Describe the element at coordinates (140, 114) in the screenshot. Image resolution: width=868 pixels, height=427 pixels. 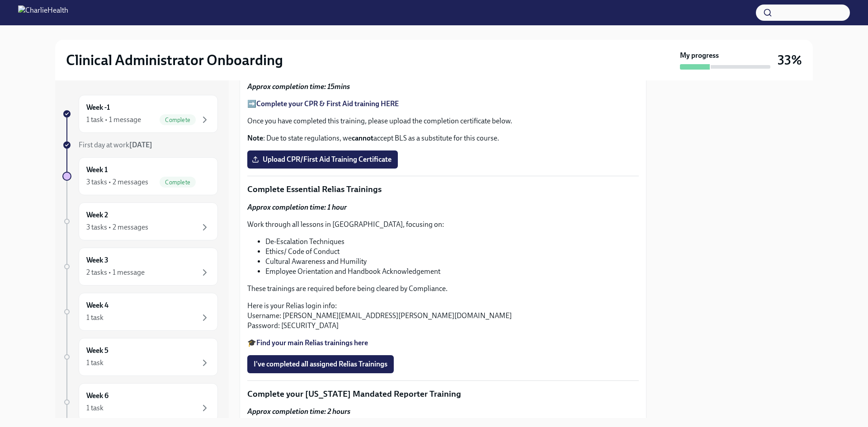
I see `a: Week -11 task • 1 messageComplete` at that location.